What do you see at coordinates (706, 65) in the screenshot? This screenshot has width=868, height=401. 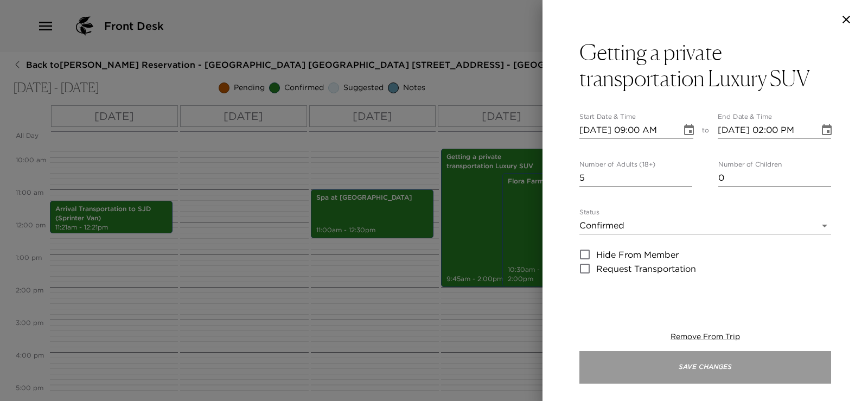 I see `h3: Getting a private transportation Luxury SUV` at bounding box center [706, 65].